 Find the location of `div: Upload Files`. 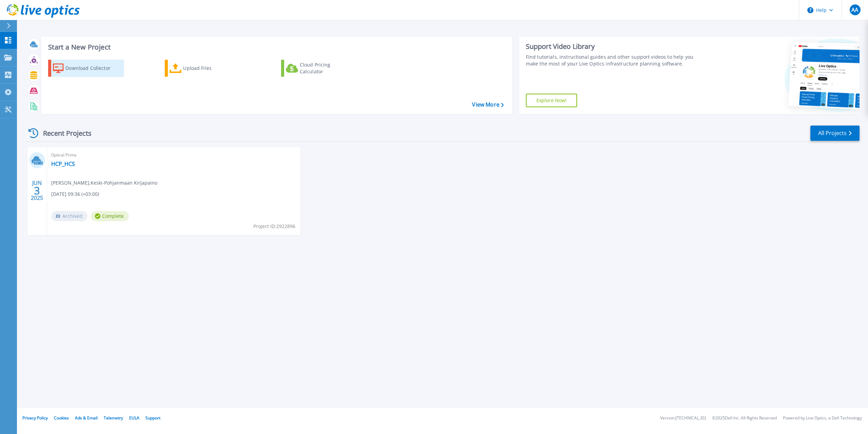

div: Upload Files is located at coordinates (211, 68).